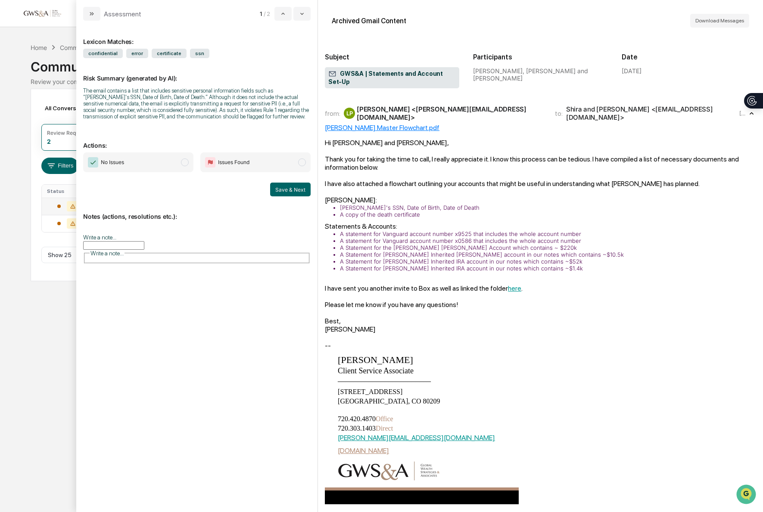 This screenshot has height=512, width=763. What do you see at coordinates (85, 70) in the screenshot?
I see `div: Start new chat` at bounding box center [85, 70].